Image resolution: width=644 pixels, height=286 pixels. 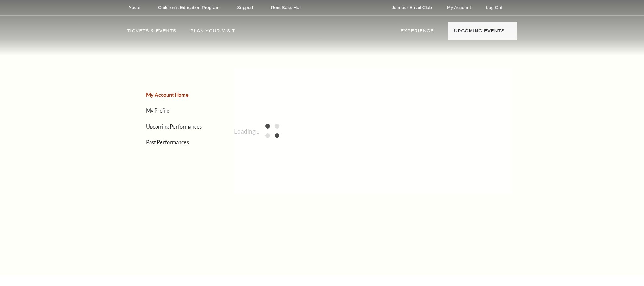 What do you see at coordinates (167, 95) in the screenshot?
I see `a: My Account Home` at bounding box center [167, 95].